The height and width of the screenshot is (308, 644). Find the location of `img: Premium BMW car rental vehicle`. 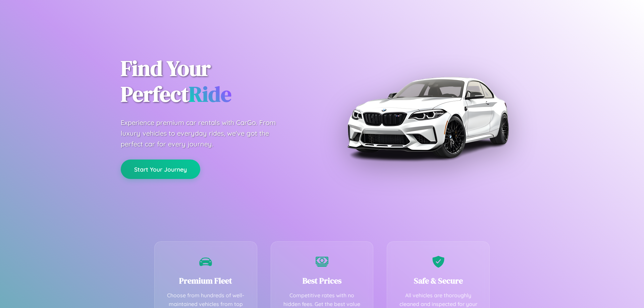

img: Premium BMW car rental vehicle is located at coordinates (428, 117).